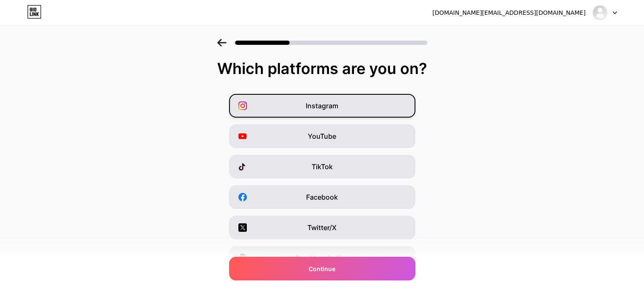 The width and height of the screenshot is (644, 302). I want to click on span: Instagram, so click(322, 106).